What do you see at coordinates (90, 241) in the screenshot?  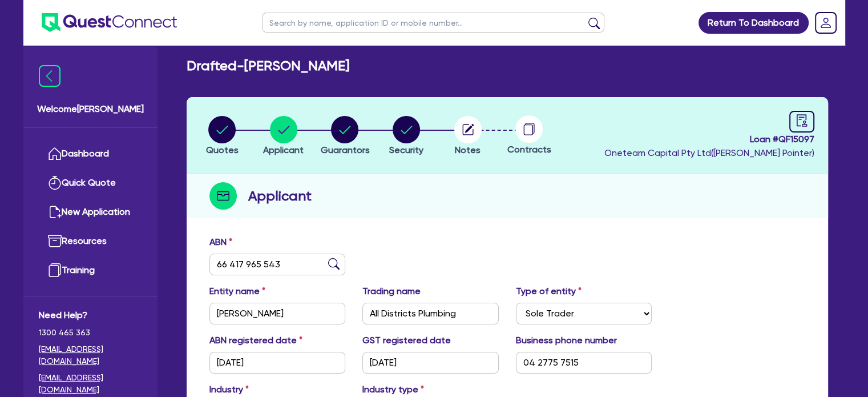 I see `a: Resources` at bounding box center [90, 241].